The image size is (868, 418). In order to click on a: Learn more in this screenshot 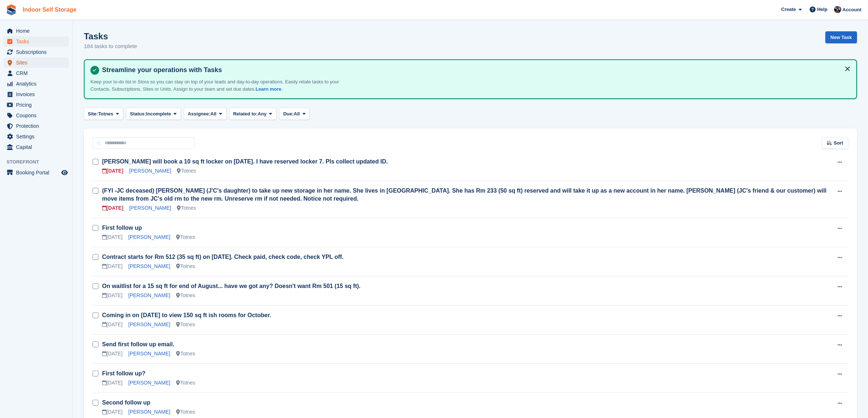, I will do `click(268, 89)`.